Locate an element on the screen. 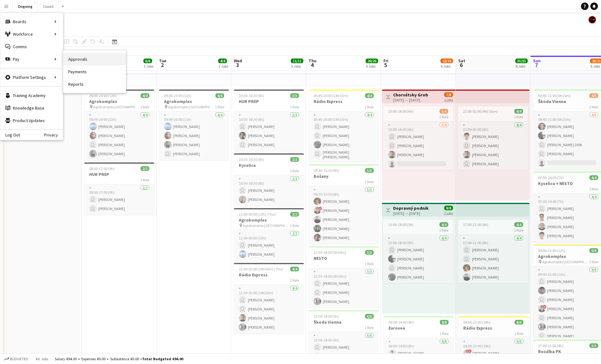  button: Closed is located at coordinates (48, 6).